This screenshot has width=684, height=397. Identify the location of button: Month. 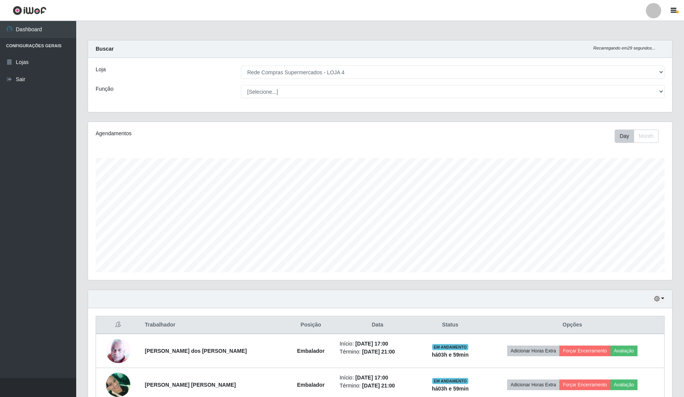
(646, 136).